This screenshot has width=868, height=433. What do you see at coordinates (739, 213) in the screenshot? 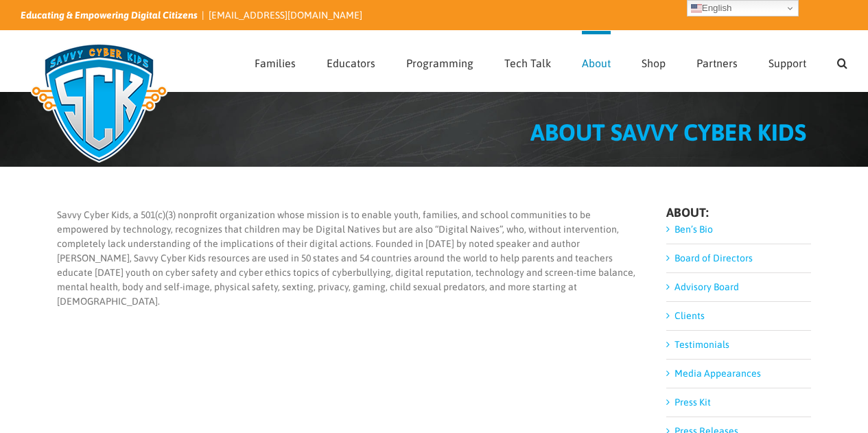
I see `h4: ABOUT:` at bounding box center [739, 213].